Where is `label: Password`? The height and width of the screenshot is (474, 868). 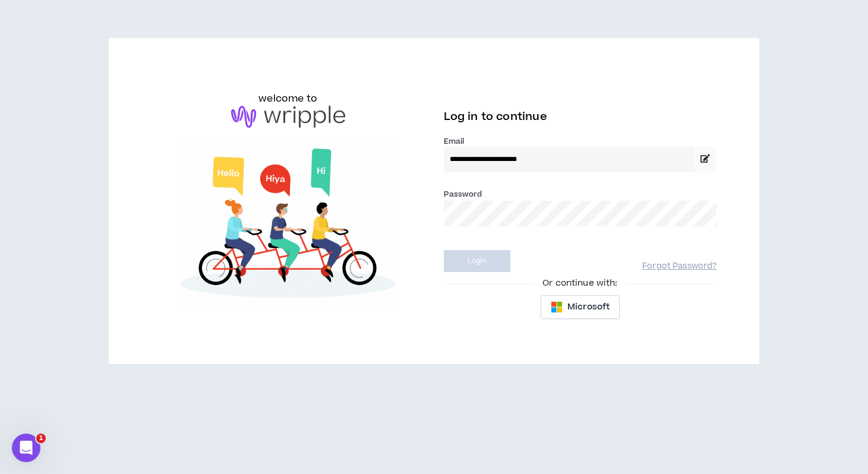
label: Password is located at coordinates (463, 194).